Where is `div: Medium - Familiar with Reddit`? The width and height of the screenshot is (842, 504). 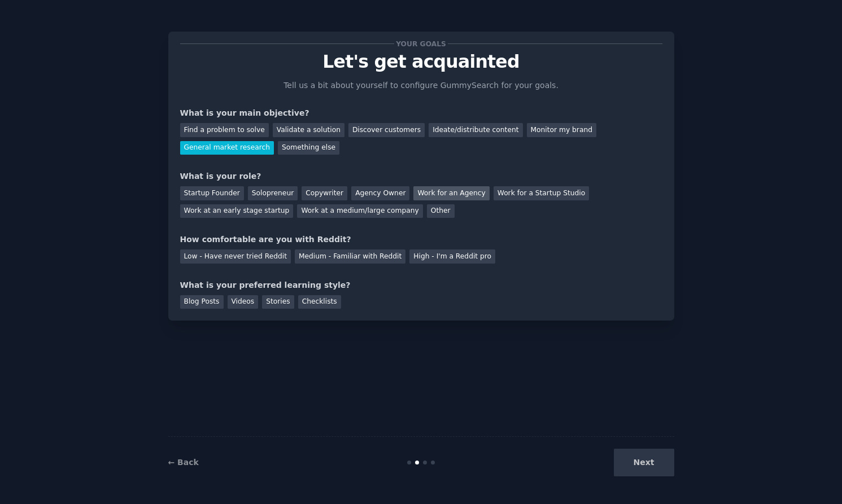 div: Medium - Familiar with Reddit is located at coordinates (351, 256).